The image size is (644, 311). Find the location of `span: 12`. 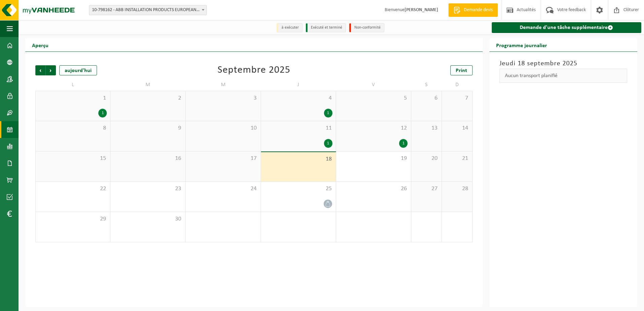

span: 12 is located at coordinates (373, 128).